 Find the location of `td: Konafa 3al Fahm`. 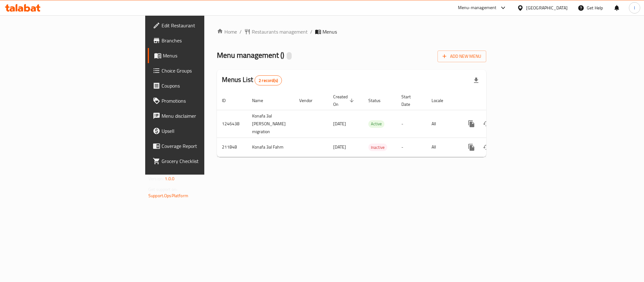

td: Konafa 3al Fahm is located at coordinates (271, 147).